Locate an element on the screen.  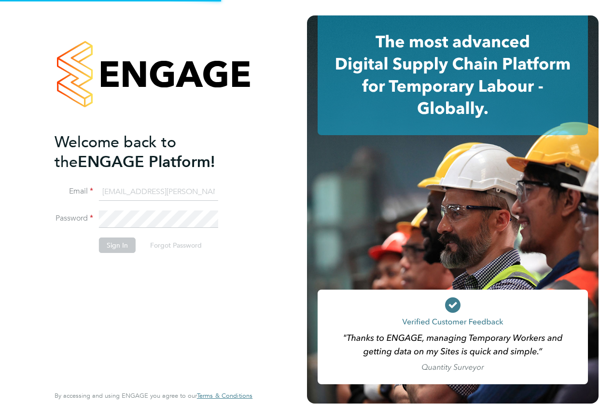
span: Welcome back to the is located at coordinates (115, 152).